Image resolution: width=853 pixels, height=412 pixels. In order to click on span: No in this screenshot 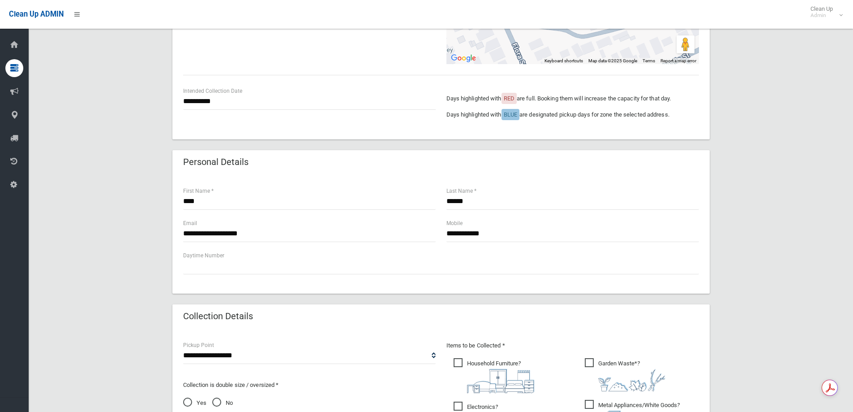, I will do `click(223, 403)`.